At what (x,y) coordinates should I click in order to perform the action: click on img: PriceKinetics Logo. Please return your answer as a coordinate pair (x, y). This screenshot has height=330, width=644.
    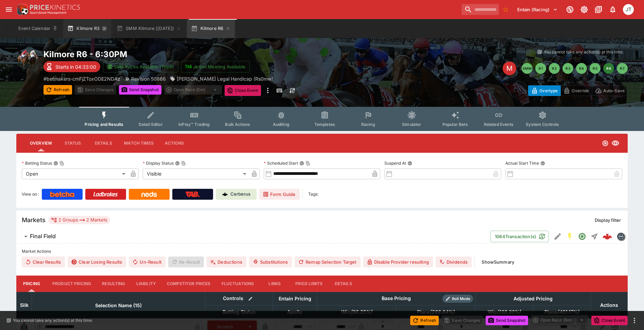
    Looking at the image, I should click on (22, 9).